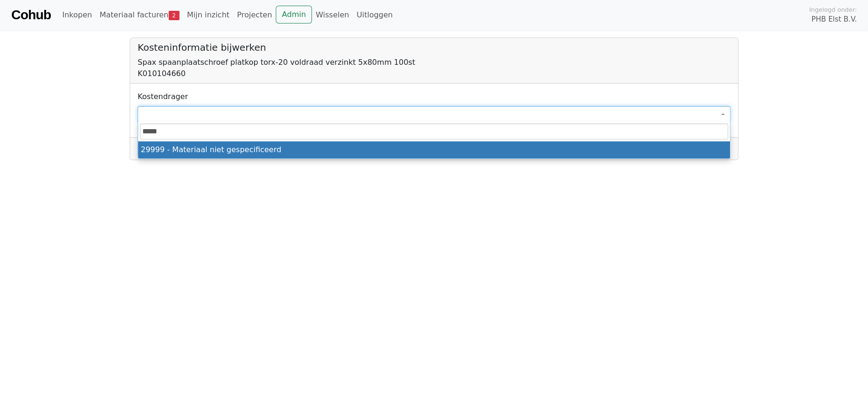 This screenshot has height=417, width=868. Describe the element at coordinates (434, 62) in the screenshot. I see `div: Spax spaanplaatschroef platkop torx-20 voldraad verzinkt 5x80mm 100st` at that location.